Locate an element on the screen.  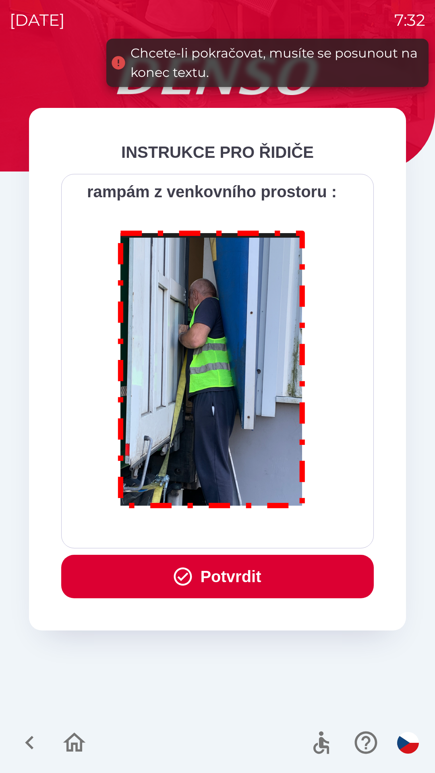
img: M8MNayrTL6gAAAABJRU5ErkJggg== is located at coordinates (212, 367).